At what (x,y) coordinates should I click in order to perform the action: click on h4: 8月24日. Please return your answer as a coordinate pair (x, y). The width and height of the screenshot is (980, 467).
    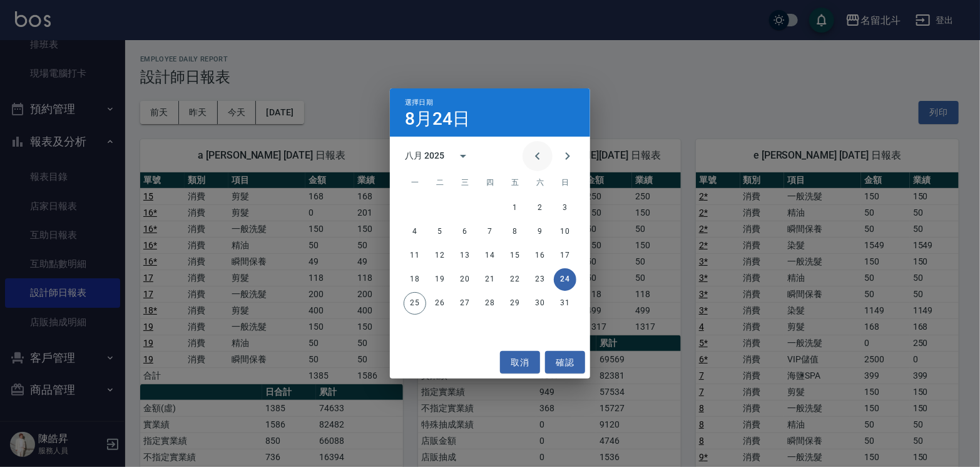
    Looking at the image, I should click on (438, 119).